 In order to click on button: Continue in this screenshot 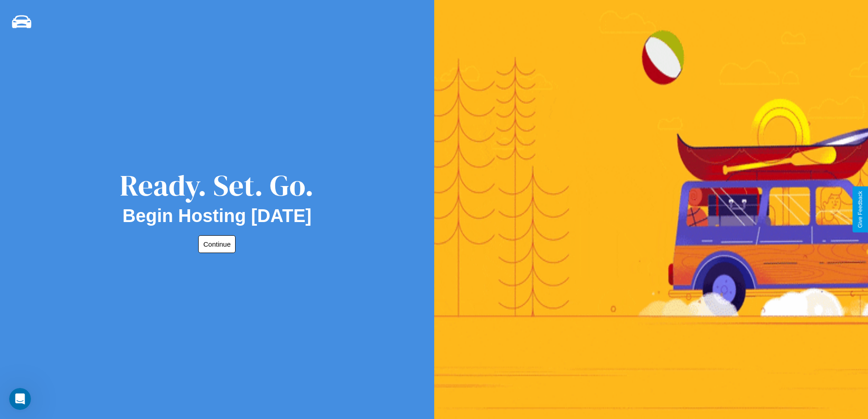, I will do `click(217, 244)`.